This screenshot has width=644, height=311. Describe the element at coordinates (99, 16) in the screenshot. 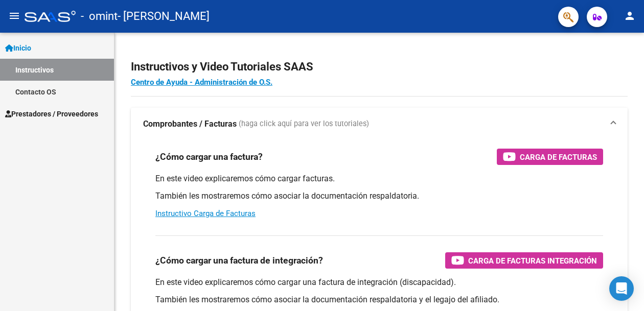

I see `span: - omint` at that location.